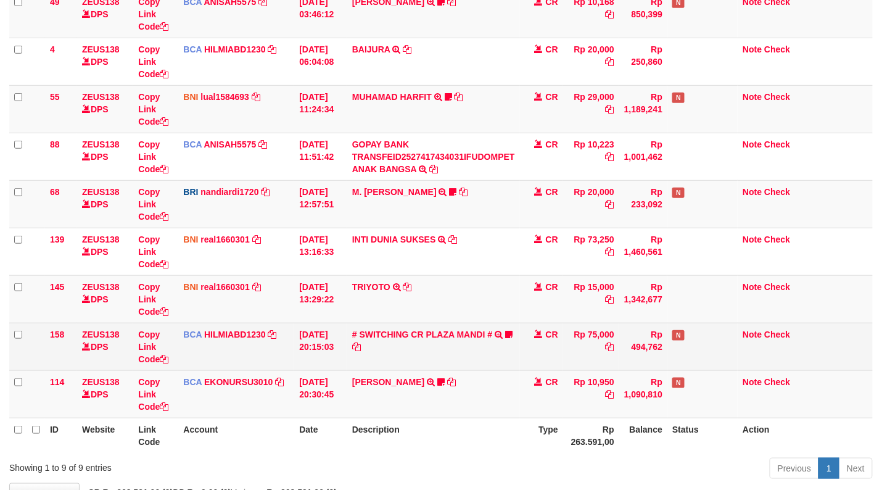  What do you see at coordinates (61, 435) in the screenshot?
I see `th: ID` at bounding box center [61, 435].